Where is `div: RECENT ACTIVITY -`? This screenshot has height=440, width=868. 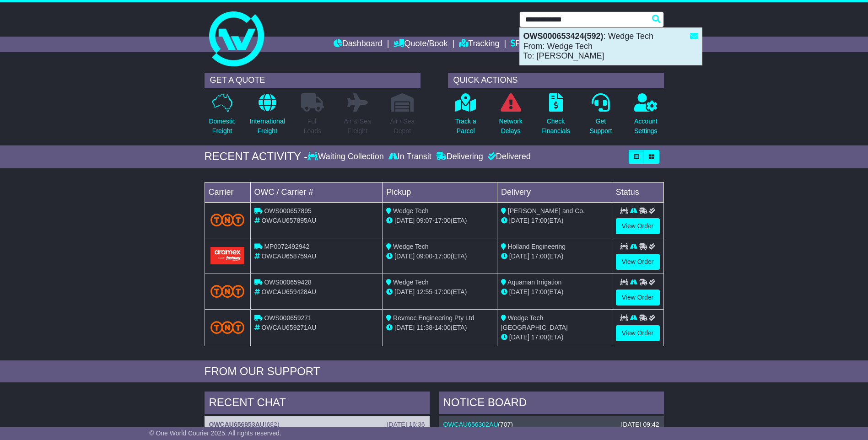
div: RECENT ACTIVITY - is located at coordinates (256, 156).